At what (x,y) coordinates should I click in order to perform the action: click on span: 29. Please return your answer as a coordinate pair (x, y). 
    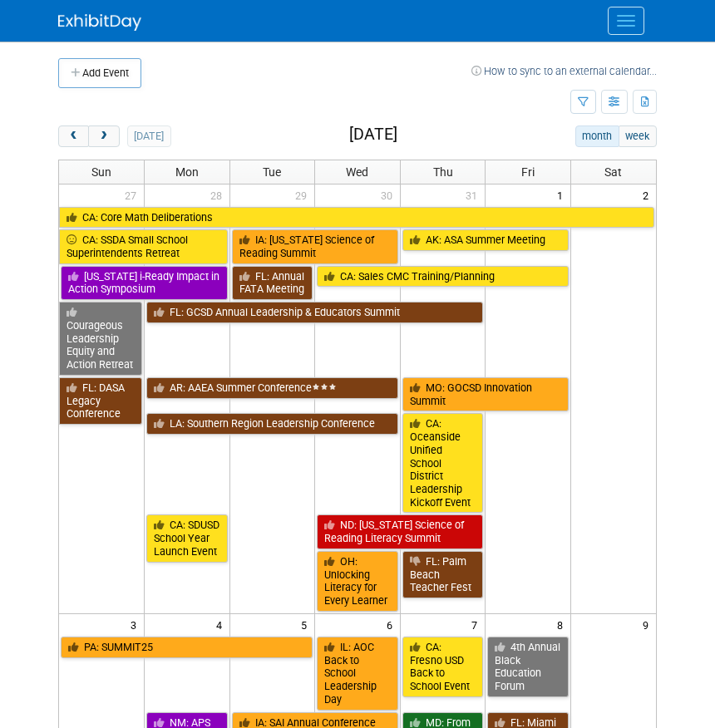
    Looking at the image, I should click on (303, 194).